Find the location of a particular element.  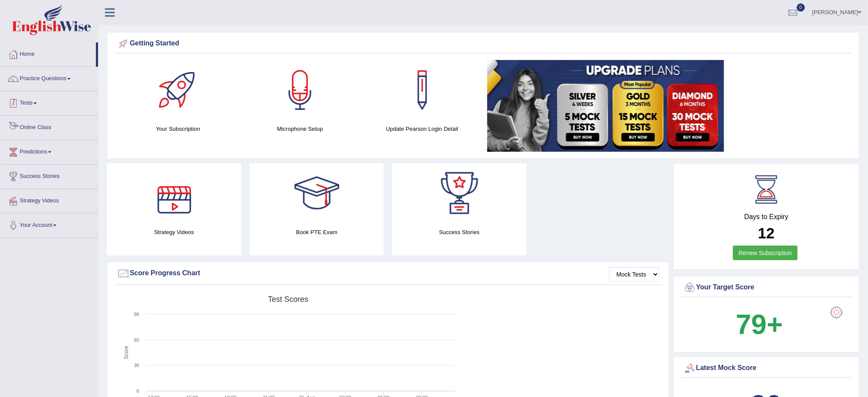

h4: Strategy Videos is located at coordinates (174, 232).